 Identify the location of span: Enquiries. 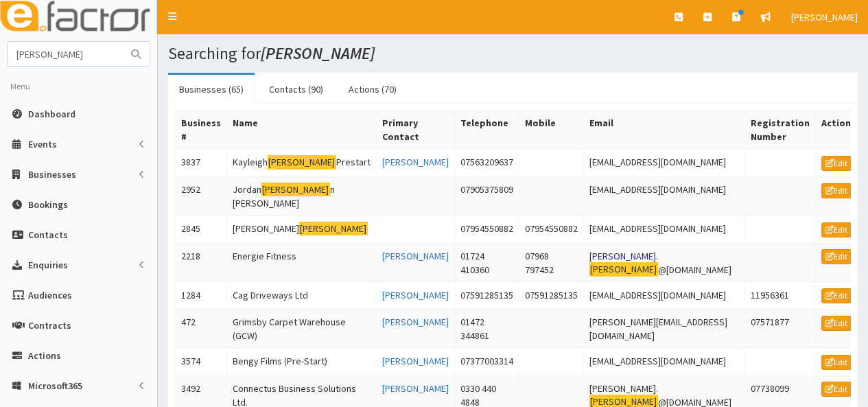
(48, 265).